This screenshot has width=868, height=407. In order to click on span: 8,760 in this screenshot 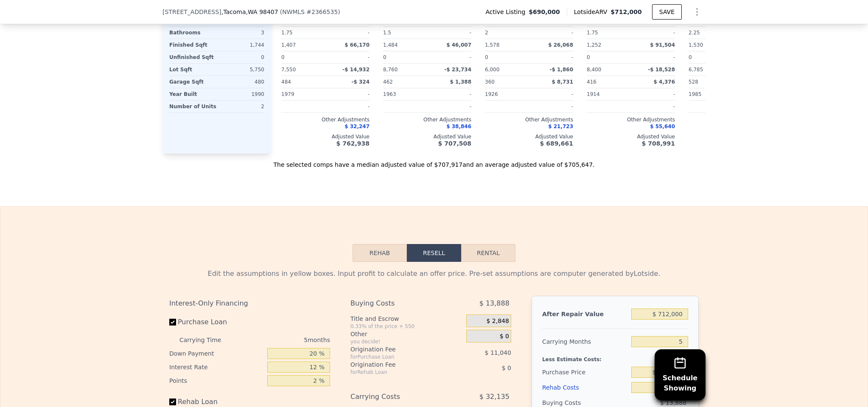, I will do `click(390, 70)`.